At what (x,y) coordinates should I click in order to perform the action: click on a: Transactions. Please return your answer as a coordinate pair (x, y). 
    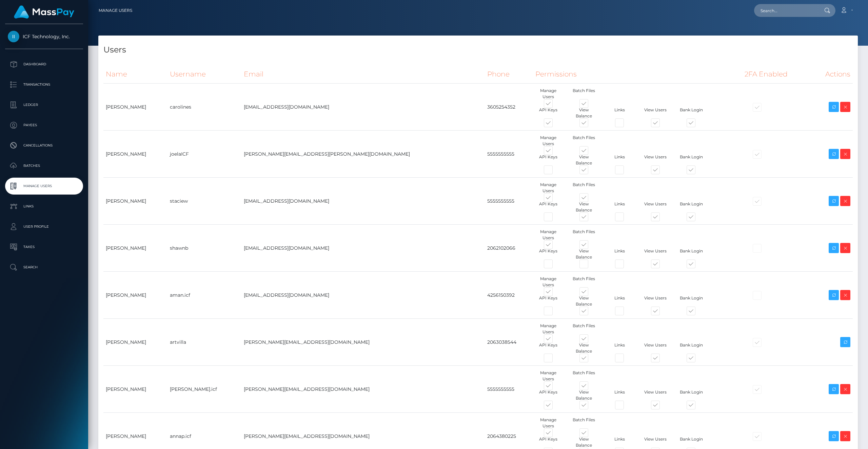
    Looking at the image, I should click on (44, 85).